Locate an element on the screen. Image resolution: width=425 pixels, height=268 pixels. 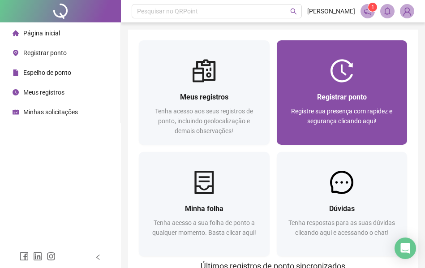
img: 86078 is located at coordinates (407, 11).